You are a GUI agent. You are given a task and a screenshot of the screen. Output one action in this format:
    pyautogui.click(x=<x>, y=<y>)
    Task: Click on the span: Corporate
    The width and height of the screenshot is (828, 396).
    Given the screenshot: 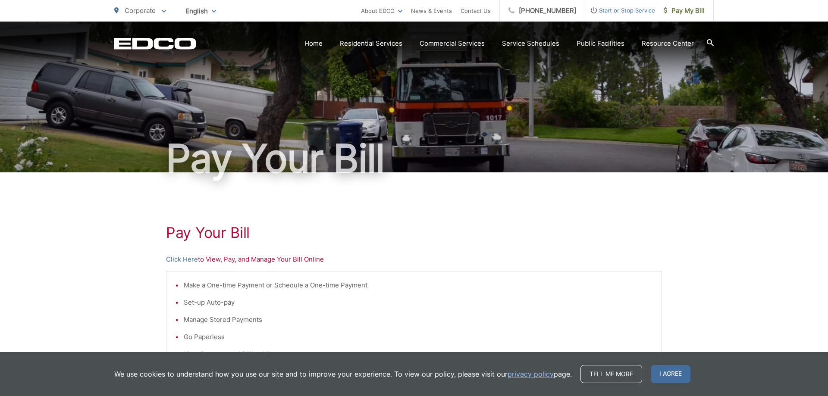 What is the action you would take?
    pyautogui.click(x=140, y=10)
    